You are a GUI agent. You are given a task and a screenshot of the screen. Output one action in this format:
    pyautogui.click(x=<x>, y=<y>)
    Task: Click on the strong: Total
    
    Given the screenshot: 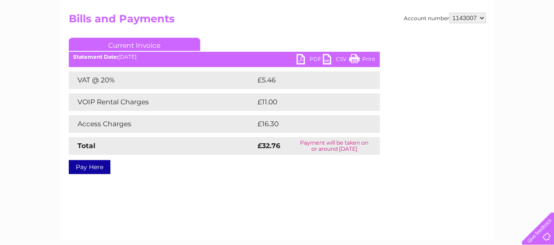 What is the action you would take?
    pyautogui.click(x=86, y=145)
    